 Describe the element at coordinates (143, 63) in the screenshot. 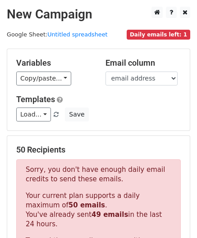

I see `h5: Email column` at that location.